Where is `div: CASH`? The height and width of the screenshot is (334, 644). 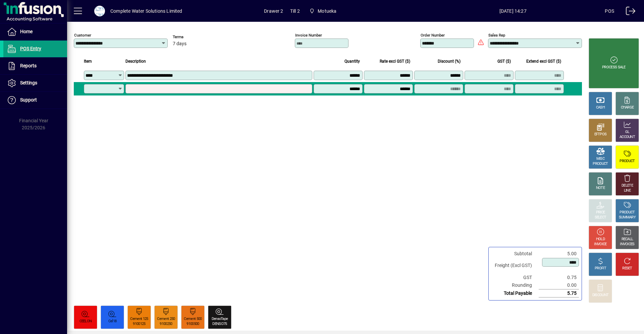 div: CASH is located at coordinates (601, 108).